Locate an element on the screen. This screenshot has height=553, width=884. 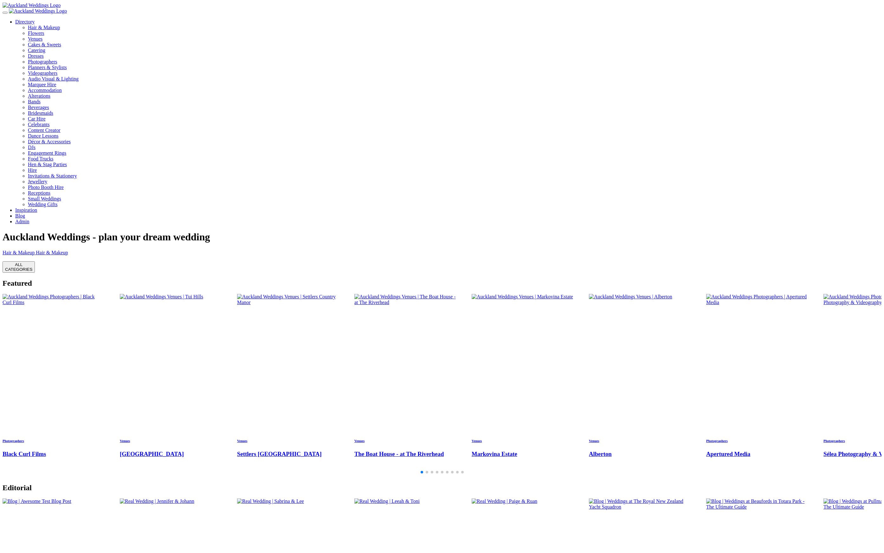
swiper-slide: 1 / 12 is located at coordinates (442, 253).